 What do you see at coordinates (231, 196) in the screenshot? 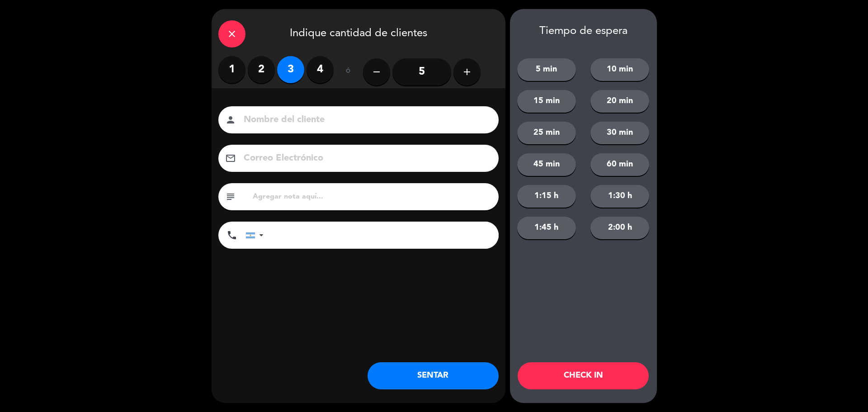
I see `i: subject` at bounding box center [231, 196].